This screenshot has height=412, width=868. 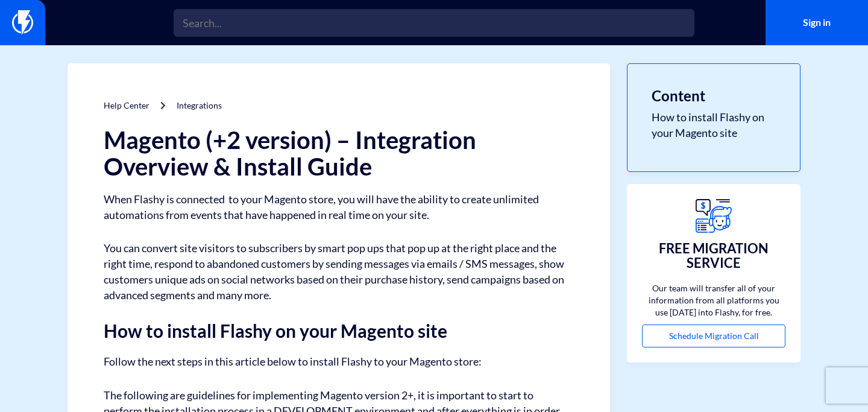 What do you see at coordinates (714, 96) in the screenshot?
I see `h3: Content` at bounding box center [714, 96].